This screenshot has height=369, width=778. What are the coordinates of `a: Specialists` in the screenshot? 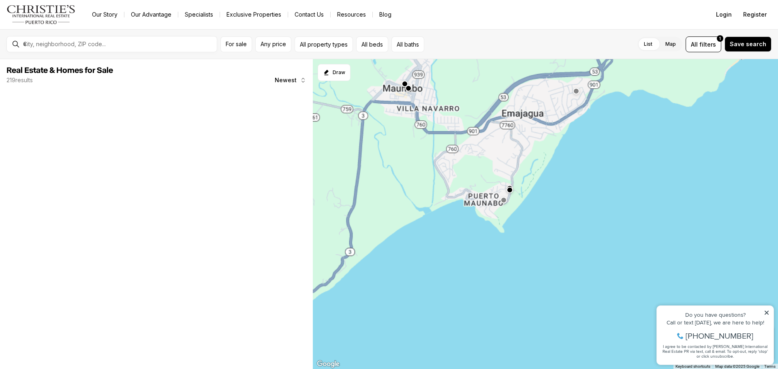 It's located at (199, 15).